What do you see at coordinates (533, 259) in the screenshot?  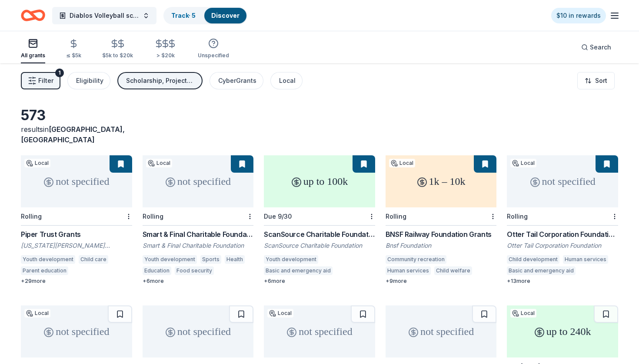 I see `div: Child development` at bounding box center [533, 259].